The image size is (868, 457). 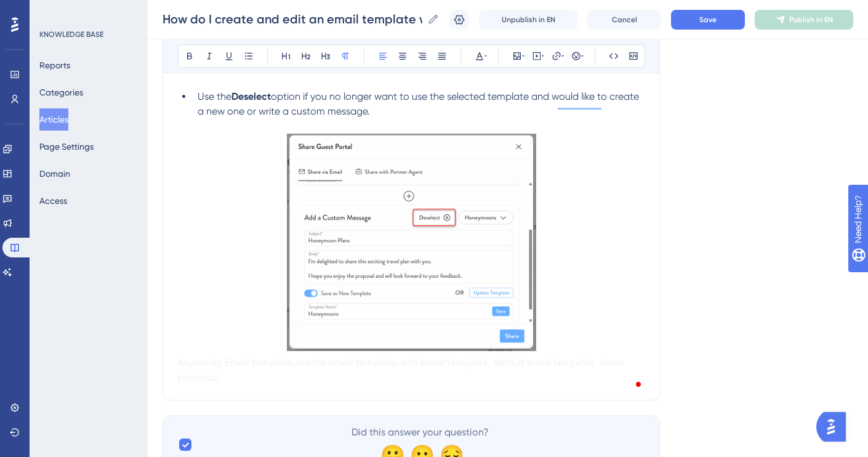 I want to click on span: Unpublish in EN, so click(x=528, y=20).